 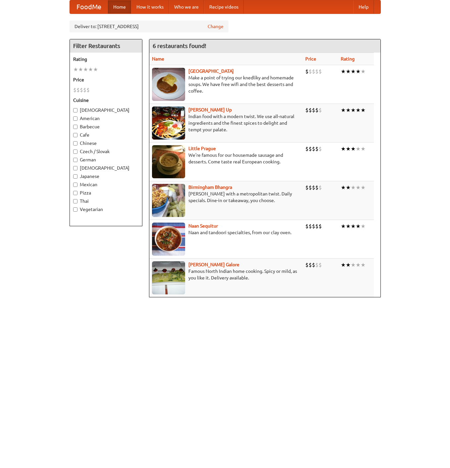 What do you see at coordinates (75, 193) in the screenshot?
I see `input: Pizza` at bounding box center [75, 193].